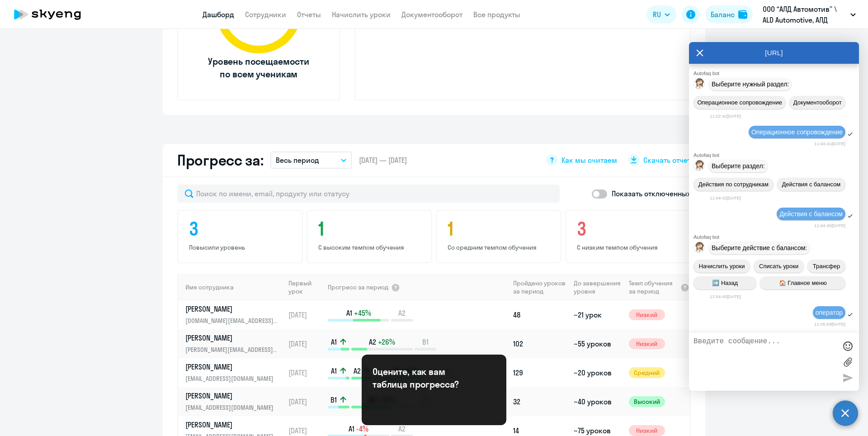 The height and width of the screenshot is (436, 868). I want to click on h2: Прогресс за:, so click(220, 160).